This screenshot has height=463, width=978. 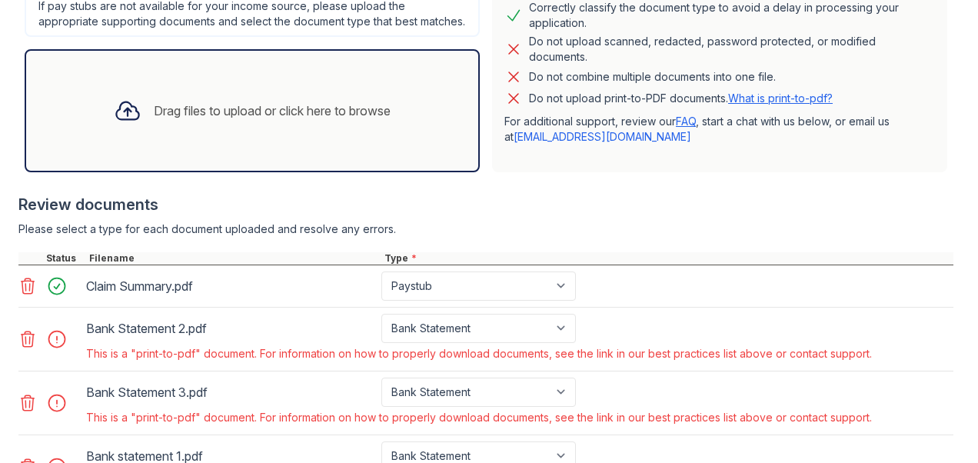 What do you see at coordinates (486, 204) in the screenshot?
I see `div: Review documents` at bounding box center [486, 204].